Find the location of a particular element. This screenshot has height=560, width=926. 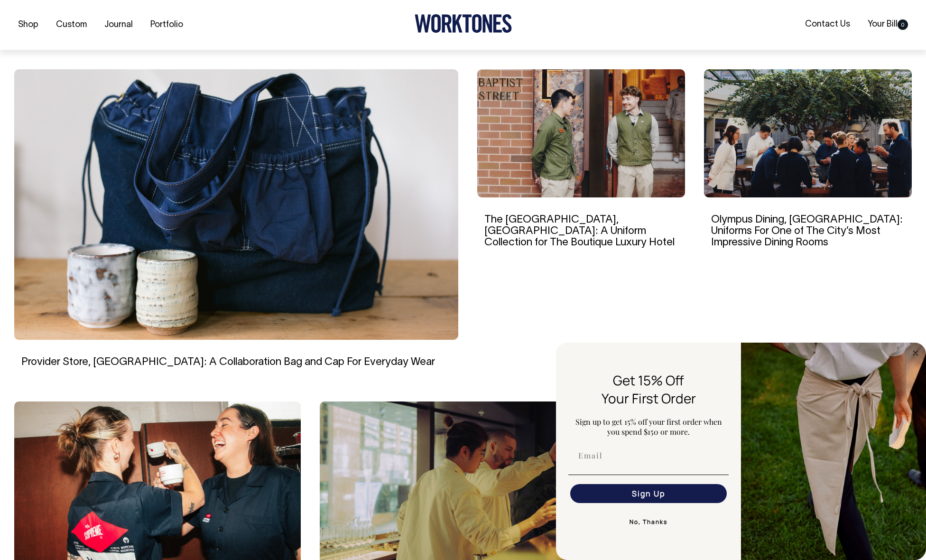

a: Journal is located at coordinates (118, 24).